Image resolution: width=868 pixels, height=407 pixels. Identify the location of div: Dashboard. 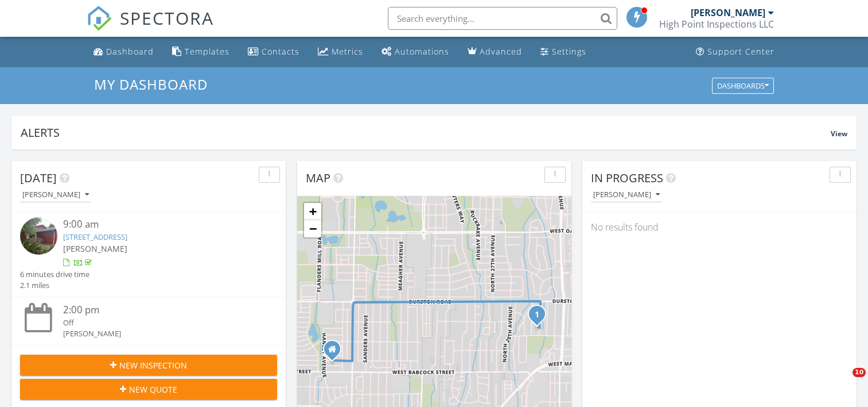
(130, 51).